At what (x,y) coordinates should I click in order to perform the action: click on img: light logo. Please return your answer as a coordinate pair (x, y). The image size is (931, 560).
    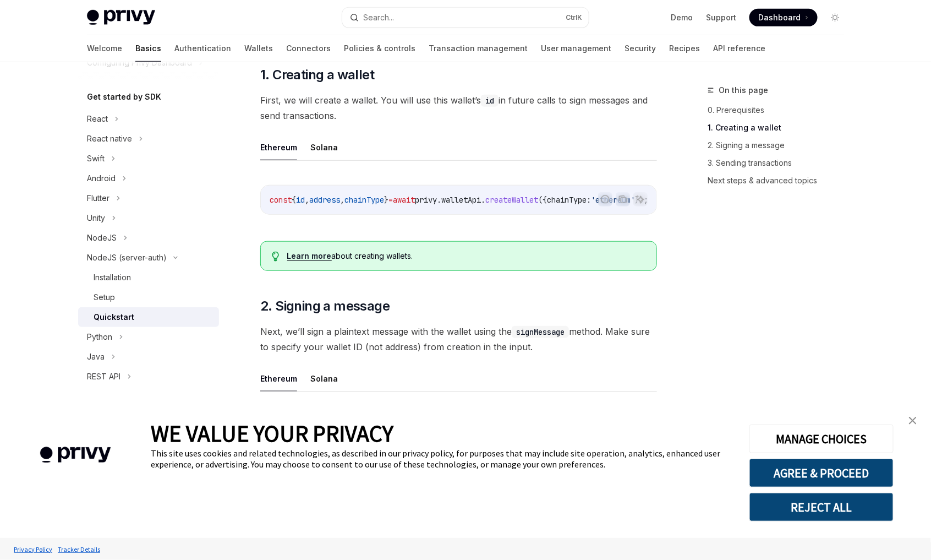
    Looking at the image, I should click on (121, 18).